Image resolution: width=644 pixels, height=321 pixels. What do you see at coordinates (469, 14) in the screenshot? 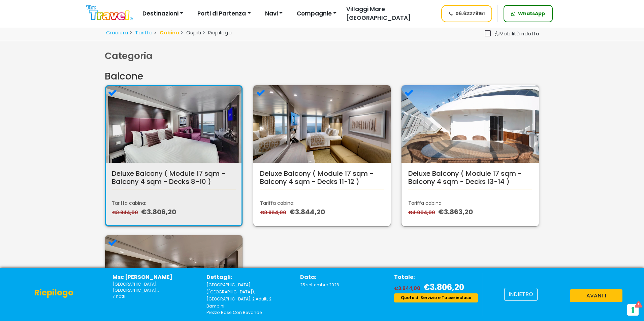
I see `span: 06.62279151` at bounding box center [469, 14].